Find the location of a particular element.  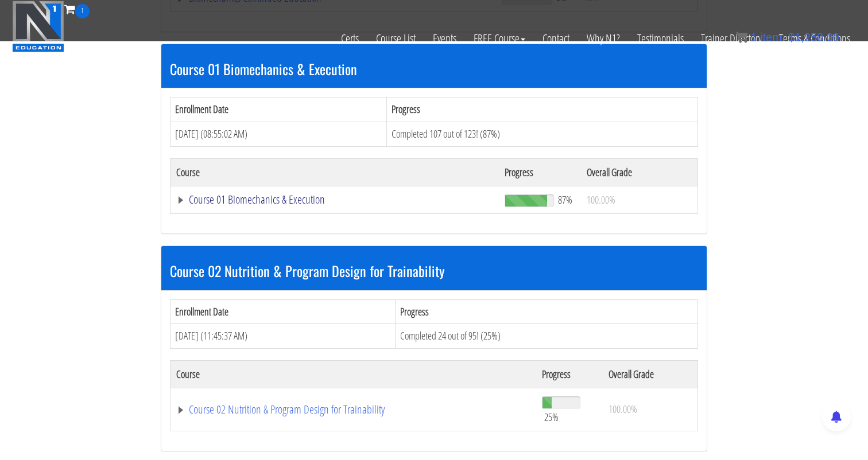

a: Contact is located at coordinates (555, 39).